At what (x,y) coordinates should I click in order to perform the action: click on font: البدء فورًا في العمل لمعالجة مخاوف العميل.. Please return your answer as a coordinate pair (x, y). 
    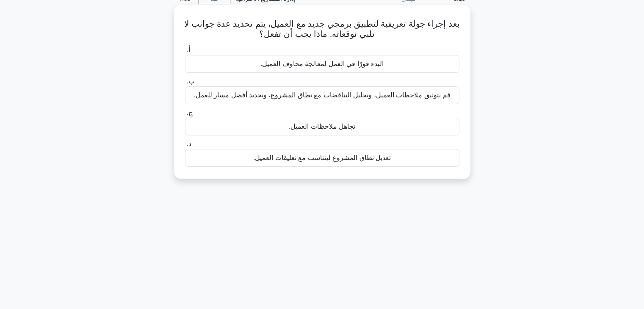
    Looking at the image, I should click on (322, 63).